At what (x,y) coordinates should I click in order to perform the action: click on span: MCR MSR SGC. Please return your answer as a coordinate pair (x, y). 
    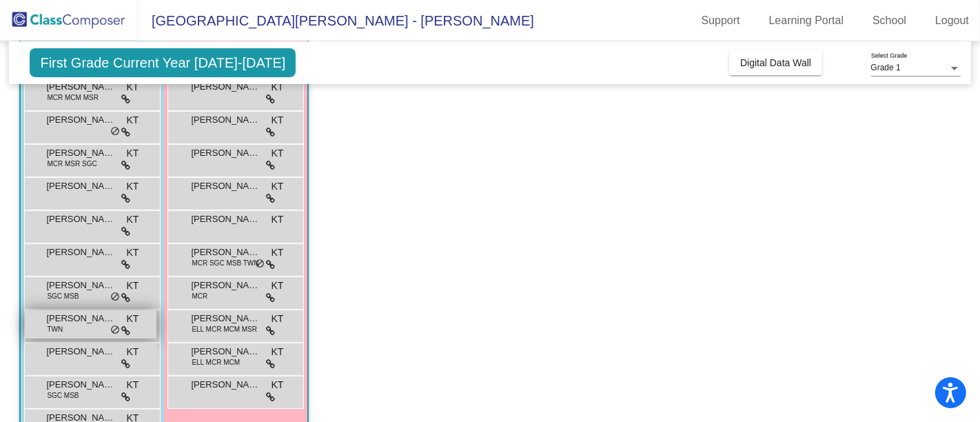
    Looking at the image, I should click on (72, 164).